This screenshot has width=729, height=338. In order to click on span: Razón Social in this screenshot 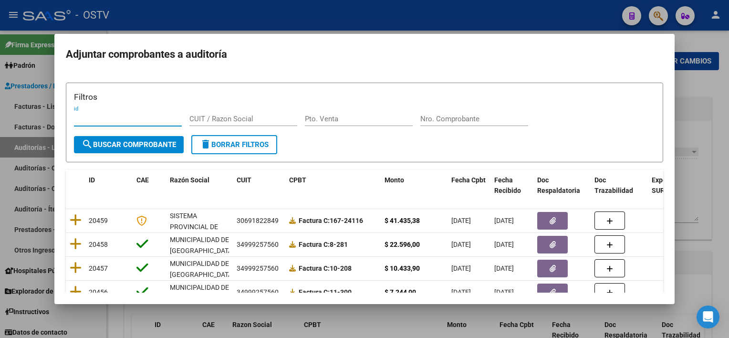, I will do `click(189, 180)`.